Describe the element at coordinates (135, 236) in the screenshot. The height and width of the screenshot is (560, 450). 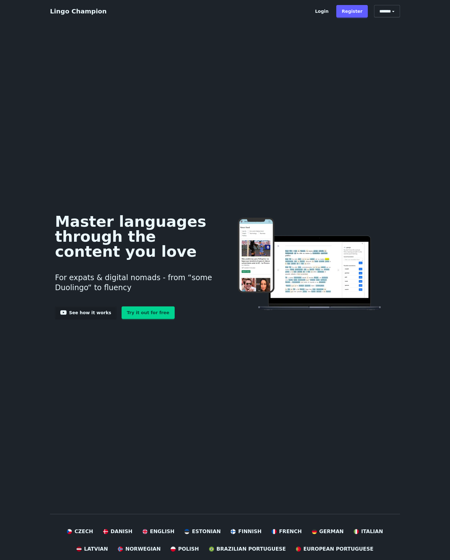
I see `h1: Master languages through the content you love` at that location.